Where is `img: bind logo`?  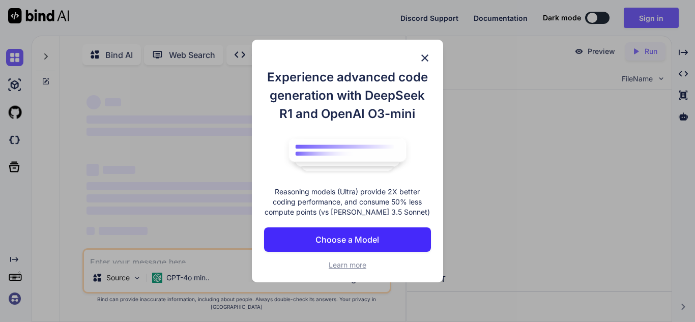 img: bind logo is located at coordinates (347, 155).